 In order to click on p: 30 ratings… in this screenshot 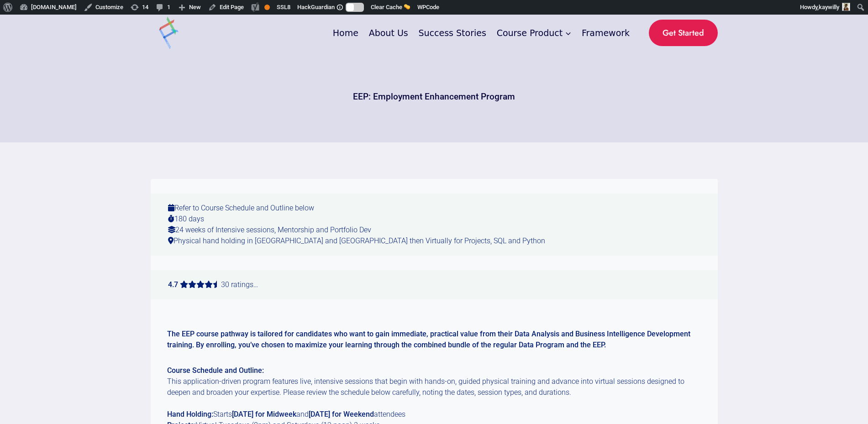, I will do `click(434, 284)`.